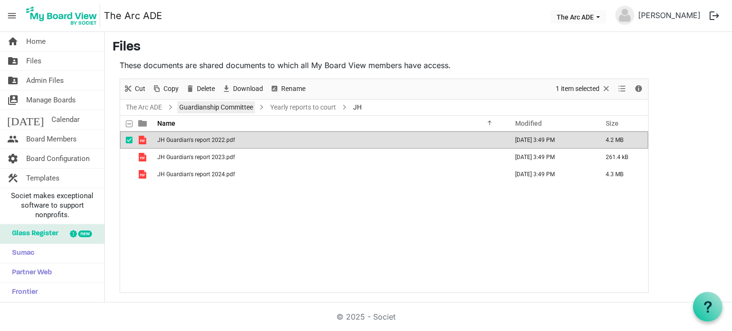  I want to click on span: Frontier, so click(22, 292).